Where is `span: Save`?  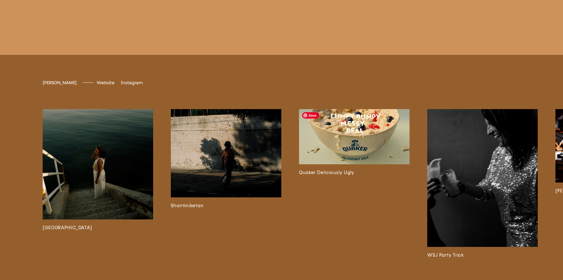
span: Save is located at coordinates (311, 116).